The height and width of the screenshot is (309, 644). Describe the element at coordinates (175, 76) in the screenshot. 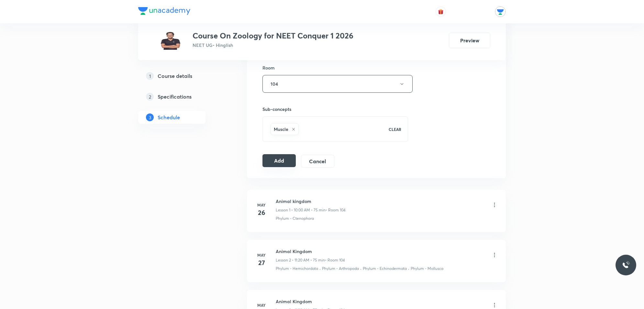

I see `h5: Course details` at that location.